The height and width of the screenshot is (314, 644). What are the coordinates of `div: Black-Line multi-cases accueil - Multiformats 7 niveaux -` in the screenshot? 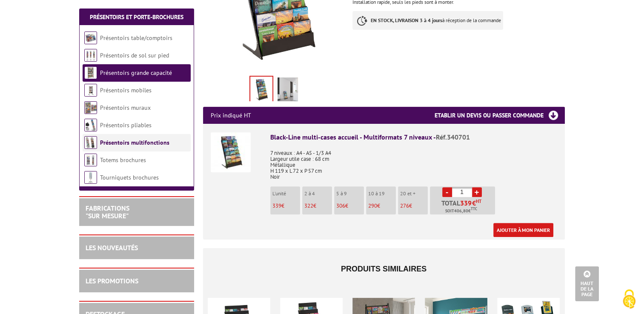 It's located at (414, 137).